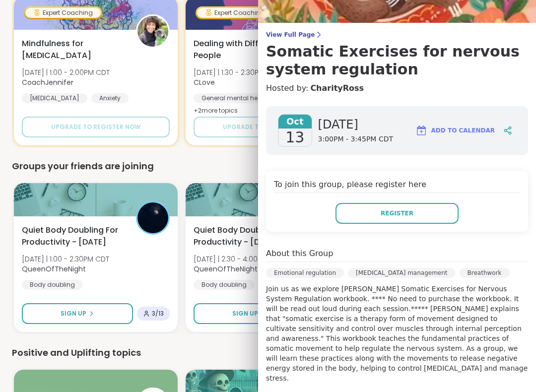 This screenshot has height=392, width=536. Describe the element at coordinates (299, 253) in the screenshot. I see `h4: About this Group` at that location.